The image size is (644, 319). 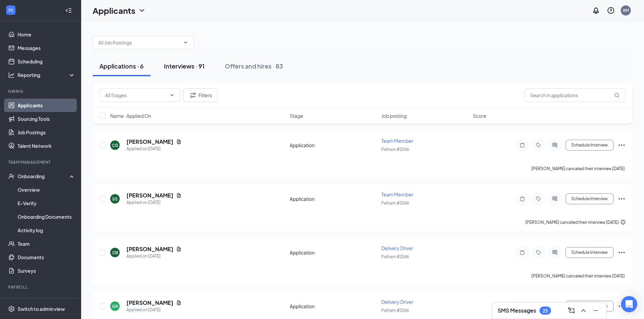 What do you see at coordinates (545, 310) in the screenshot?
I see `div: 25` at bounding box center [545, 310].